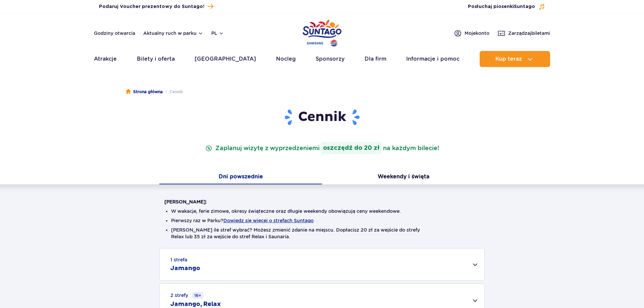  Describe the element at coordinates (515, 59) in the screenshot. I see `button: Kup teraz` at that location.